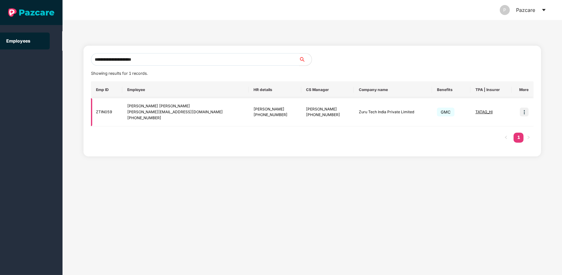 Image resolution: width=562 pixels, height=275 pixels. Describe the element at coordinates (529, 137) in the screenshot. I see `span: right` at that location.